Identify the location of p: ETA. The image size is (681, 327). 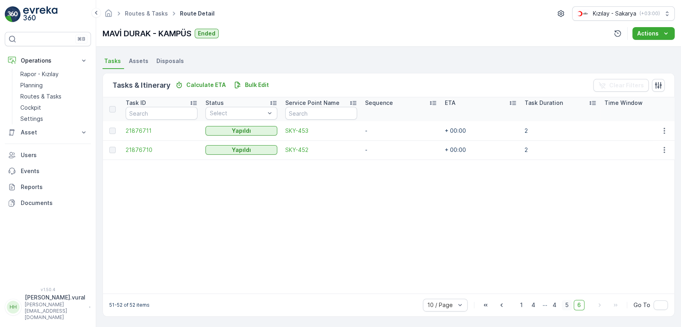
(450, 103).